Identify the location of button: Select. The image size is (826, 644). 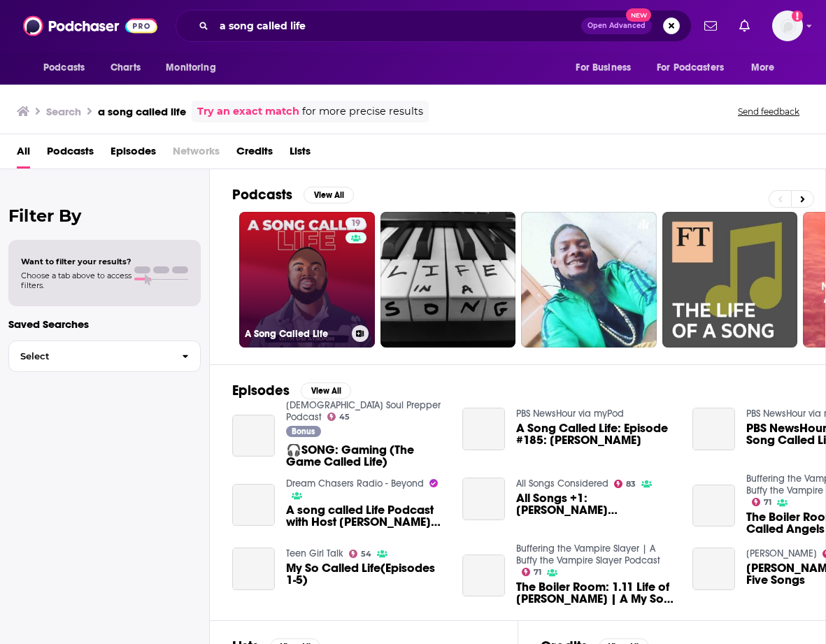
(104, 356).